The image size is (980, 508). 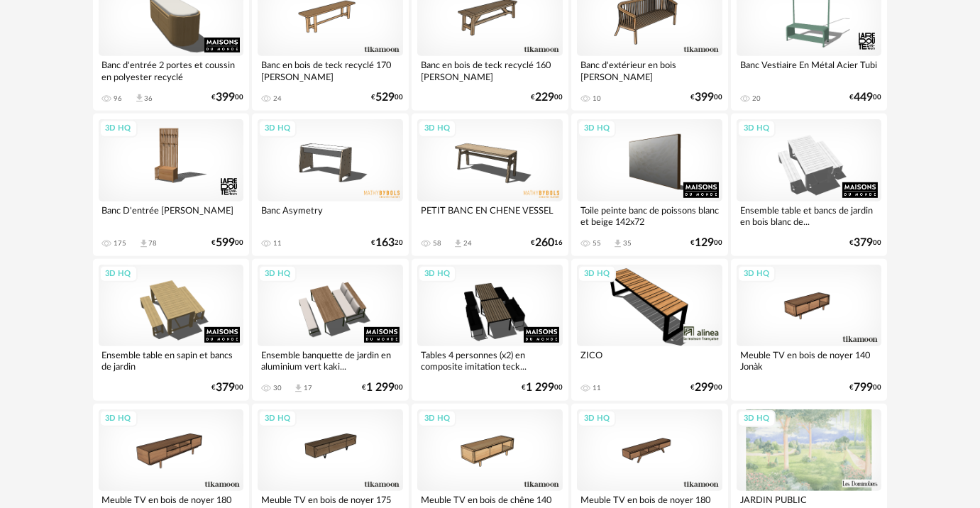 What do you see at coordinates (597, 243) in the screenshot?
I see `div: 55` at bounding box center [597, 243].